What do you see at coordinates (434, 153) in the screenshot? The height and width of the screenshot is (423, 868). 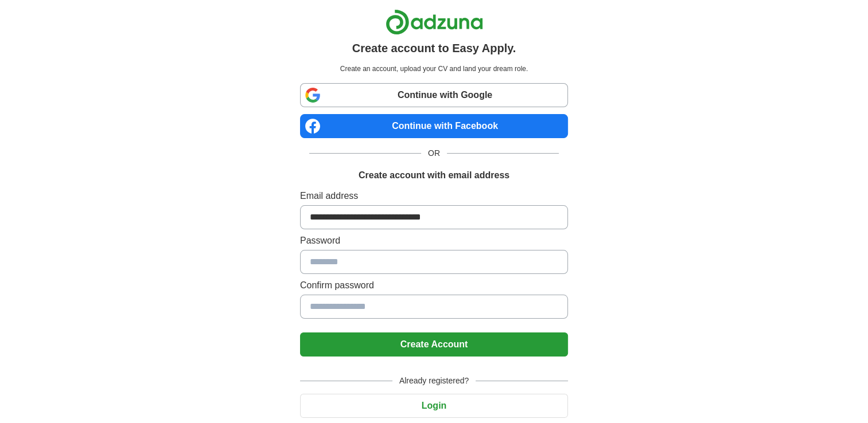 I see `span: OR` at bounding box center [434, 153].